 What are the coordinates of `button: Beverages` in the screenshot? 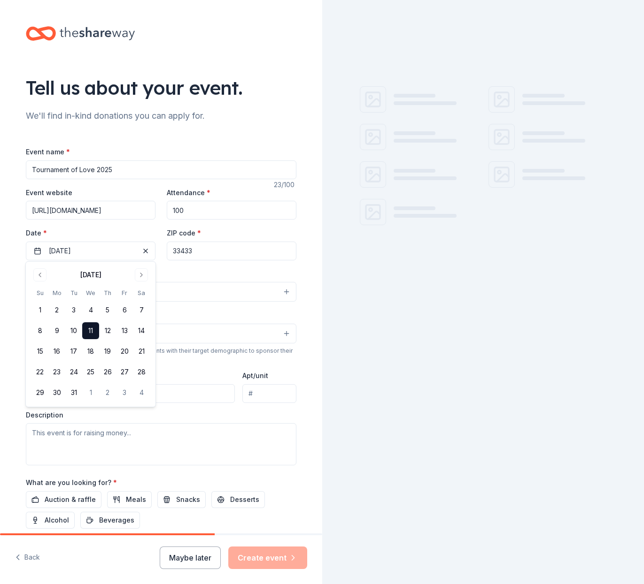 It's located at (110, 521).